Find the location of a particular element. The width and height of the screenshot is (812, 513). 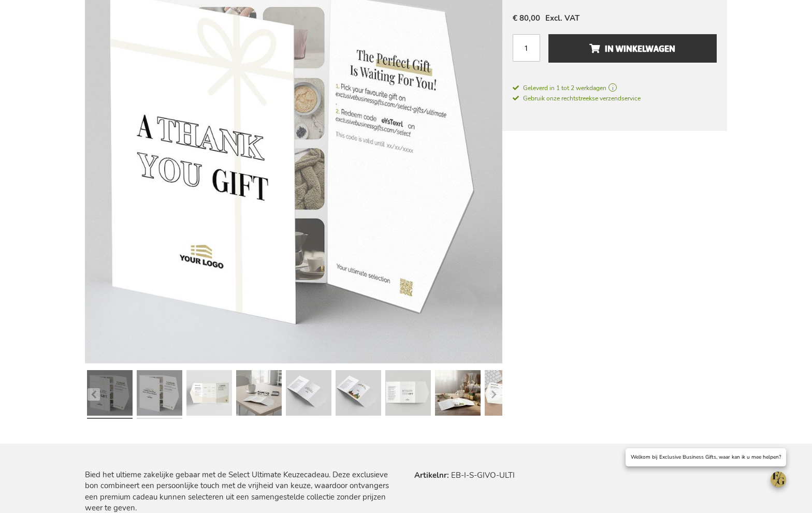

button: In Winkelwagen is located at coordinates (633, 48).